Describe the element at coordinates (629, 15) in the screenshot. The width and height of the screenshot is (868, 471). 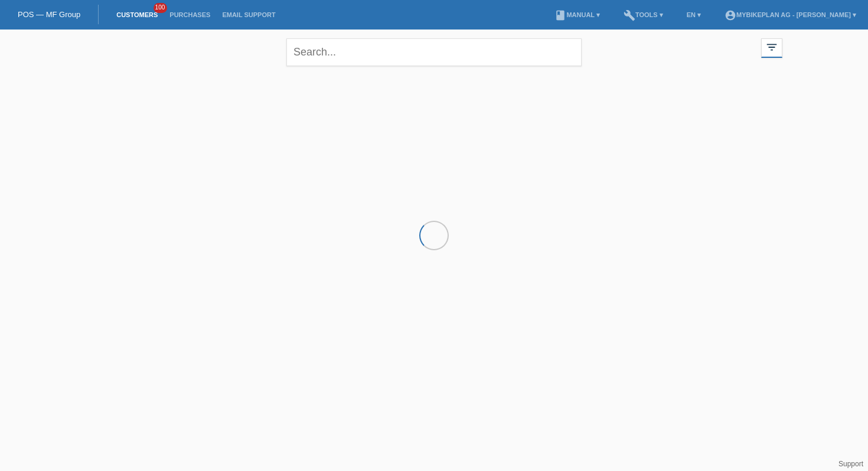
I see `i: build` at that location.